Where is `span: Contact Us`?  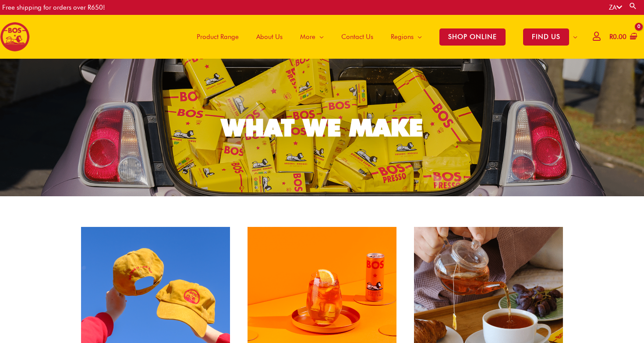
span: Contact Us is located at coordinates (357, 37).